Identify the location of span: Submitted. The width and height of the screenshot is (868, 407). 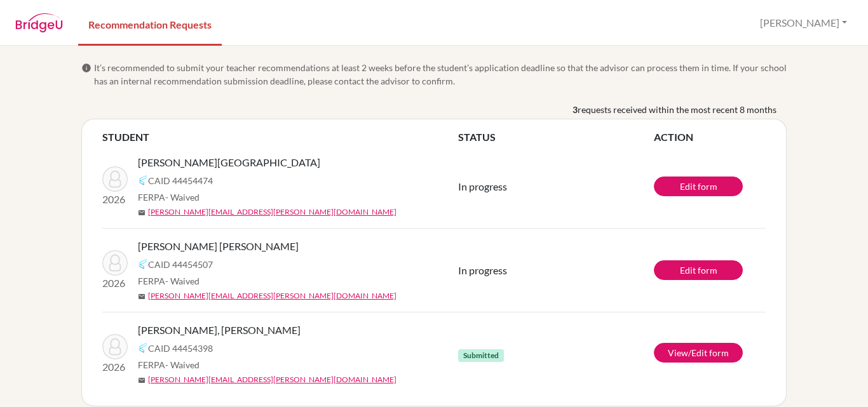
(481, 356).